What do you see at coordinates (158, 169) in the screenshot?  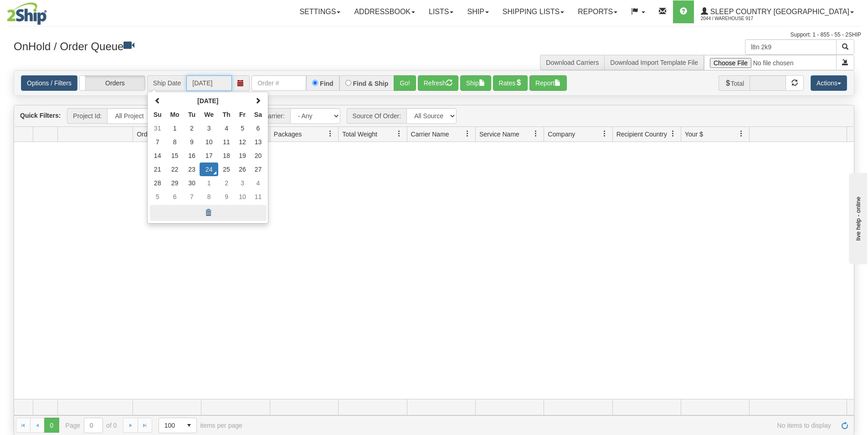 I see `td: 21` at bounding box center [158, 169].